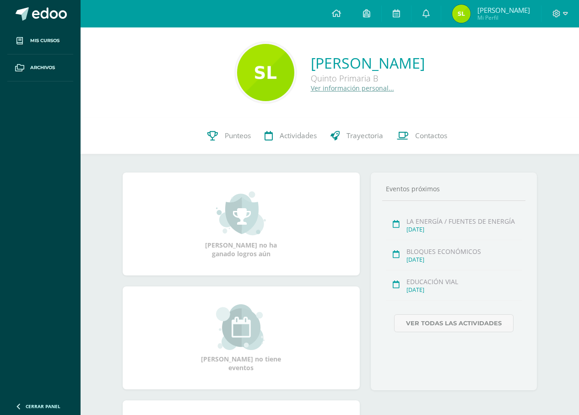  Describe the element at coordinates (298, 136) in the screenshot. I see `span: Actividades` at that location.